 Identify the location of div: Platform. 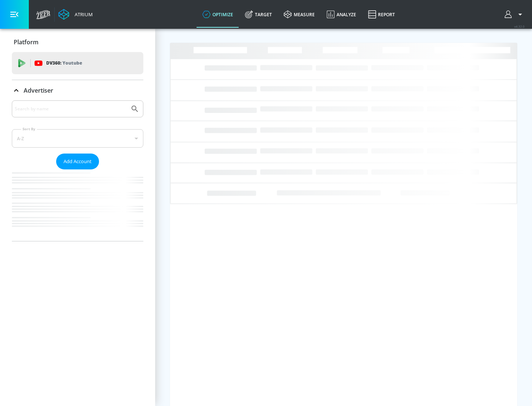
(78, 42).